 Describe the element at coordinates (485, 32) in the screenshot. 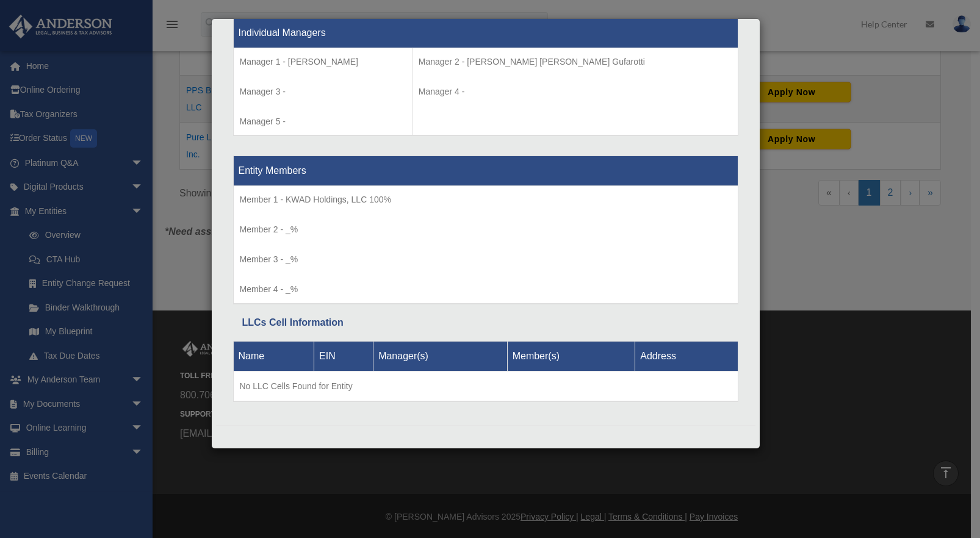

I see `th: Individual Managers` at that location.